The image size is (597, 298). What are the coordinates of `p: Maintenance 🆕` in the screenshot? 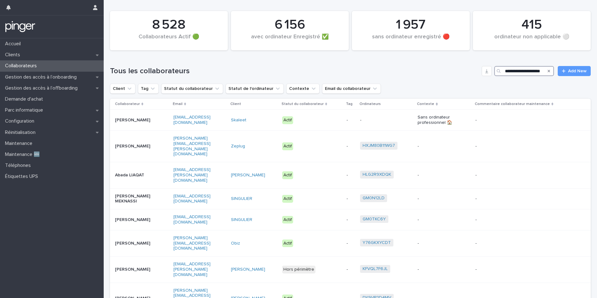 It's located at (24, 154).